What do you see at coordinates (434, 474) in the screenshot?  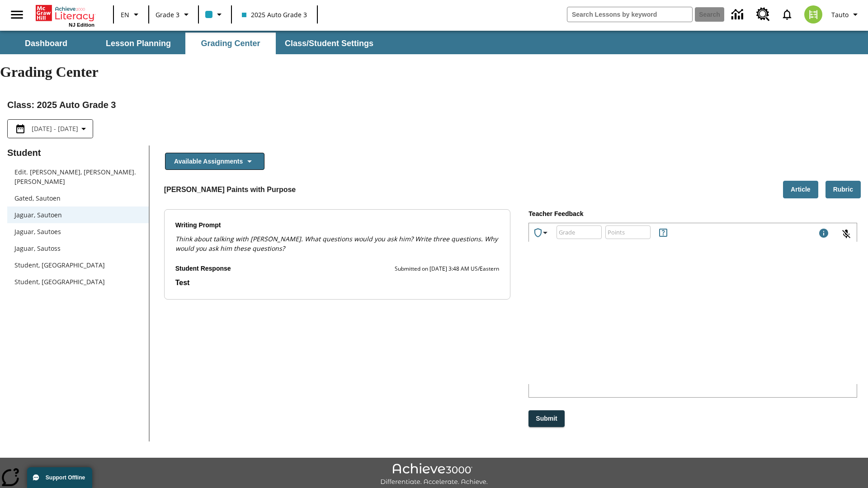 I see `img: Achieve3000 Differentiate Accelerate Achieve` at bounding box center [434, 474].